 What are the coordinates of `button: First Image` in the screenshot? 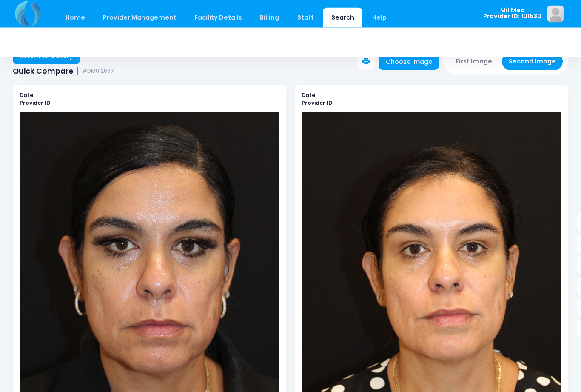 It's located at (474, 61).